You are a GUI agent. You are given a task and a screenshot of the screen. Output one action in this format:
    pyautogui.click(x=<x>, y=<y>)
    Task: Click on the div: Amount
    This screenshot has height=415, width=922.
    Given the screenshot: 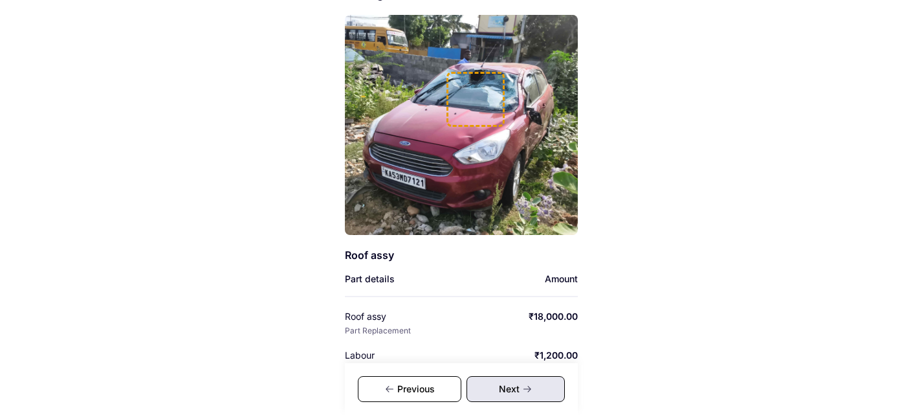 What is the action you would take?
    pyautogui.click(x=561, y=279)
    